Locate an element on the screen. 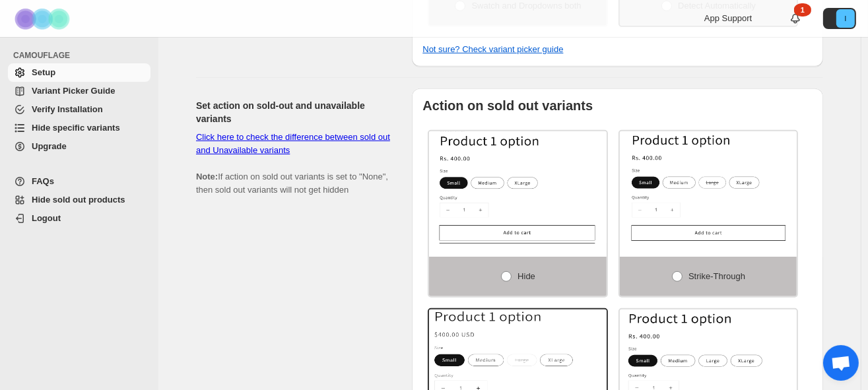  div: 1 is located at coordinates (802, 10).